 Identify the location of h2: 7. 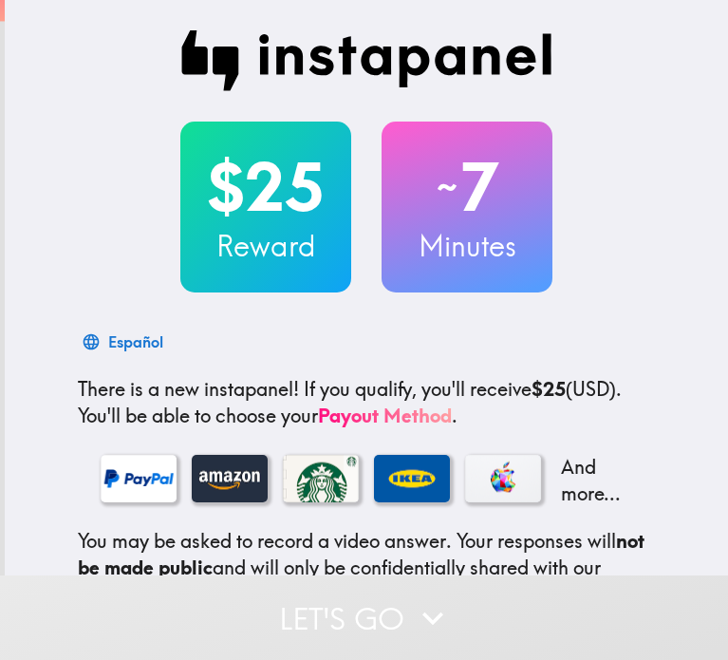
(467, 187).